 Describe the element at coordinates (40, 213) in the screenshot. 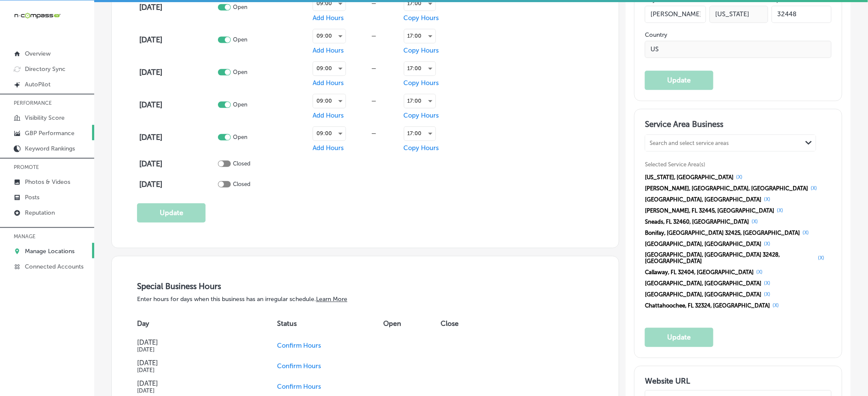

I see `p: Reputation` at that location.